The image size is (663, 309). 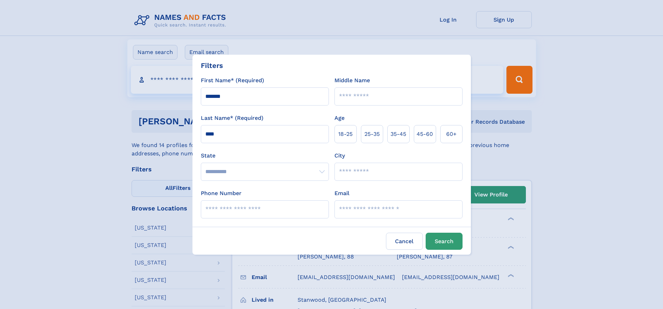 What do you see at coordinates (221, 193) in the screenshot?
I see `label: Phone Number` at bounding box center [221, 193].